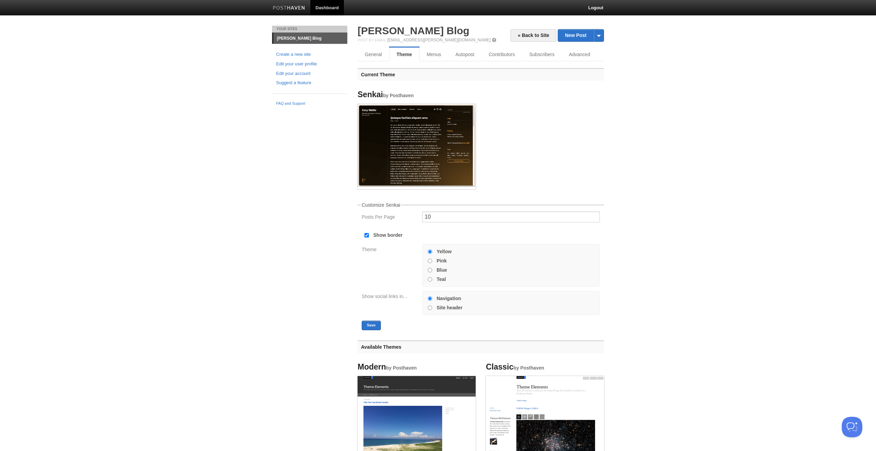 This screenshot has width=876, height=451. I want to click on span: Post by Email, so click(372, 40).